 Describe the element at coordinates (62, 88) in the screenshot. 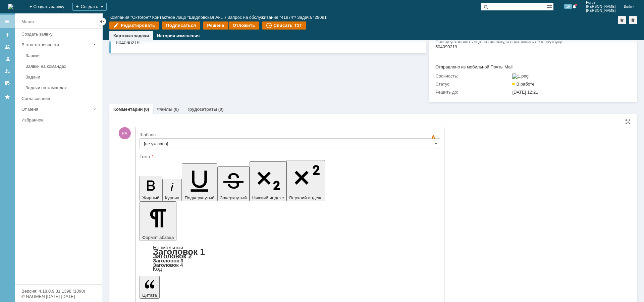

I see `div: Задачи на командах` at that location.